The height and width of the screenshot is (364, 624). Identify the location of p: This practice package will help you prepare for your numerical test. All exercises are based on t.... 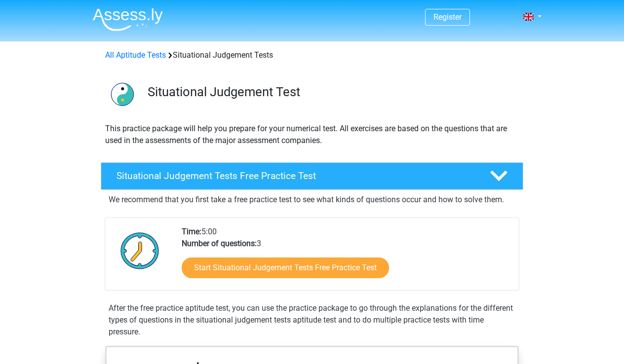
(312, 135).